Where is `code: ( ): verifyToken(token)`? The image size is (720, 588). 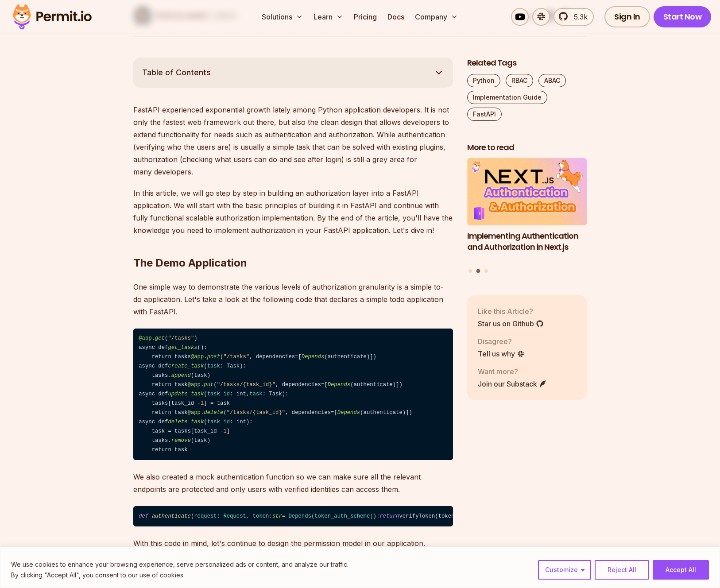 code: ( ): verifyToken(token) is located at coordinates (293, 516).